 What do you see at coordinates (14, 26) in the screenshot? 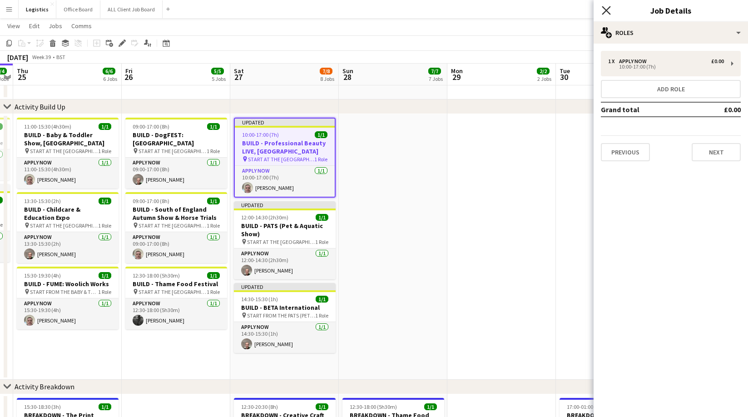
I see `span: View` at bounding box center [14, 26].